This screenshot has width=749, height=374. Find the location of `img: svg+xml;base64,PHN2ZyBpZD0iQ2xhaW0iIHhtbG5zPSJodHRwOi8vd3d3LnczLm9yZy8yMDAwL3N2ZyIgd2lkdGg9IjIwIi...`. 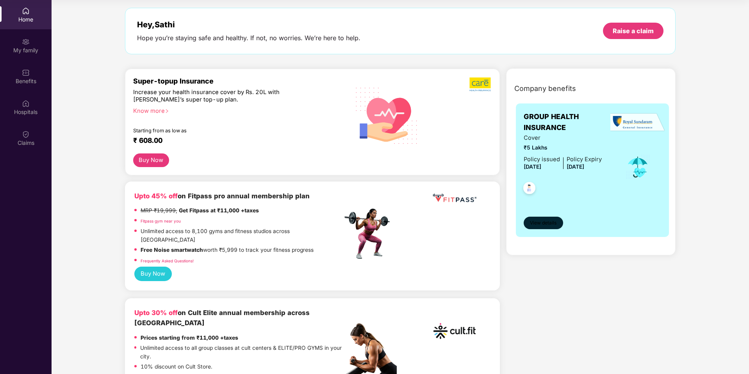

img: svg+xml;base64,PHN2ZyBpZD0iQ2xhaW0iIHhtbG5zPSJodHRwOi8vd3d3LnczLm9yZy8yMDAwL3N2ZyIgd2lkdGg9IjIwIi... is located at coordinates (26, 134).